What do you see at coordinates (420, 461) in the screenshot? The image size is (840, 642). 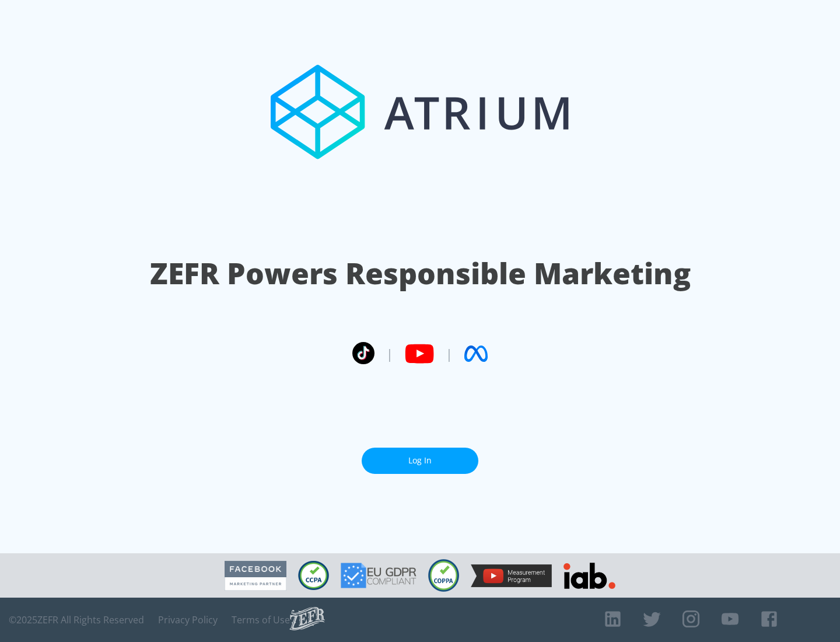 I see `a: Log In` at bounding box center [420, 461].